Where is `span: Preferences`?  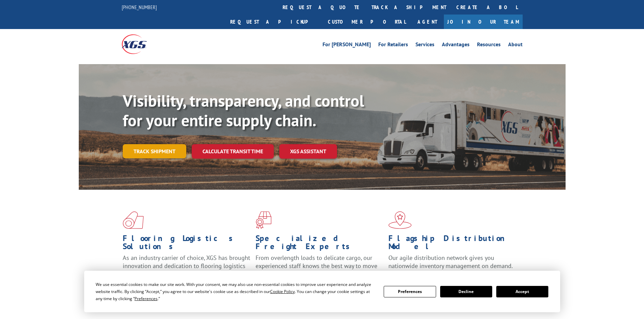 span: Preferences is located at coordinates (146, 299).